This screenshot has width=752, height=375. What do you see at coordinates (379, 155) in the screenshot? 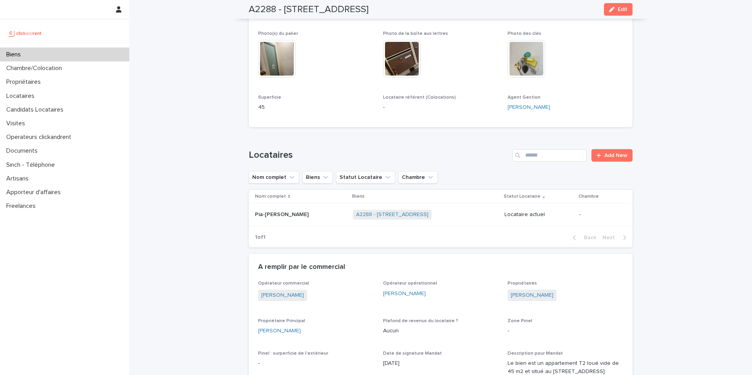
I see `h1: Locataires` at bounding box center [379, 155].